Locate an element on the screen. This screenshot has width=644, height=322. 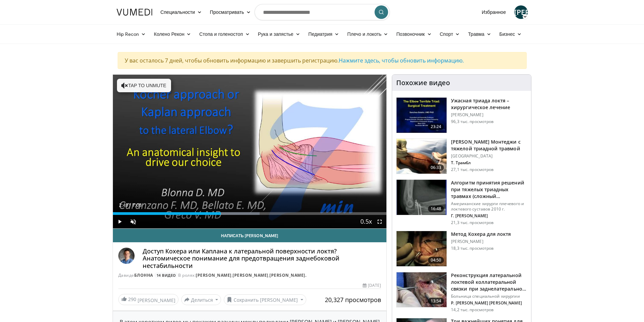
a: Нажмите здесь, чтобы обновить информацию. is located at coordinates (401, 60).